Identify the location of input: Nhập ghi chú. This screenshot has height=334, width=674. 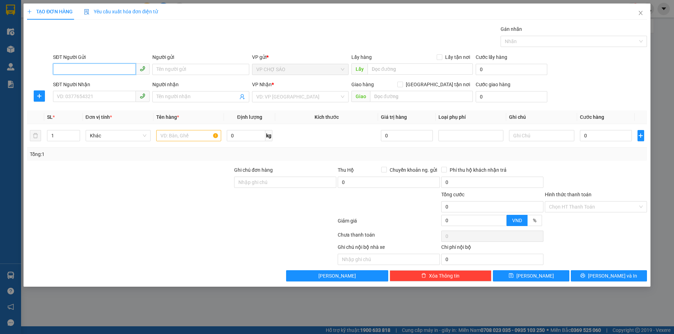
(388, 260).